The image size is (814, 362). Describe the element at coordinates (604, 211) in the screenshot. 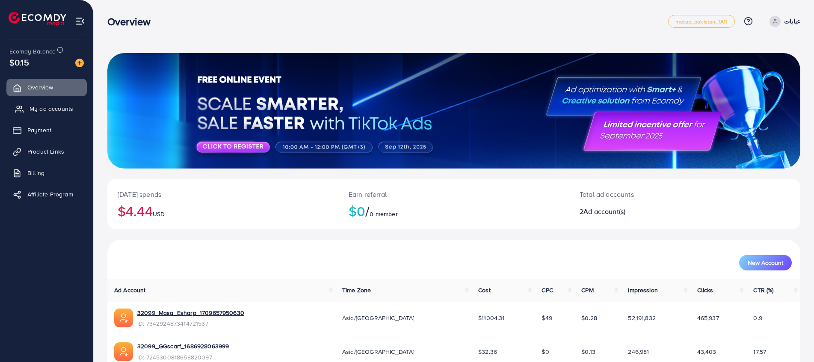

I see `span: Ad account(s)` at that location.